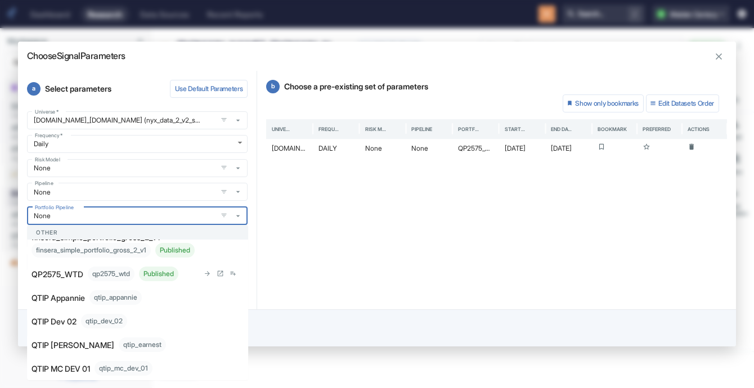  What do you see at coordinates (137, 232) in the screenshot?
I see `div: Other` at bounding box center [137, 232].